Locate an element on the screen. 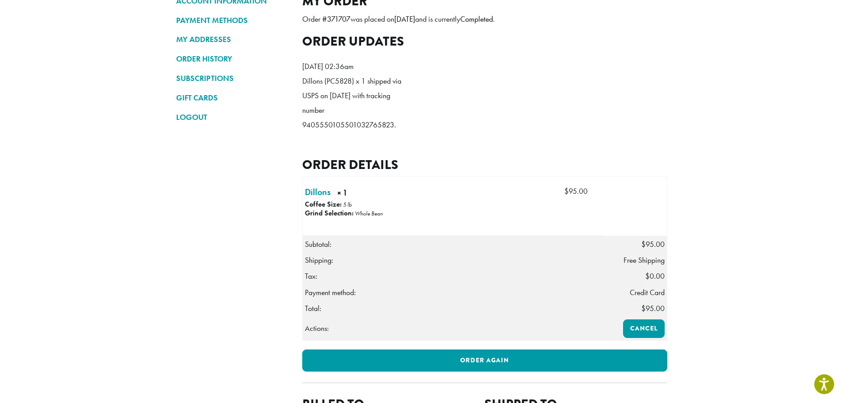 The image size is (843, 403). th: Subtotal: is located at coordinates (453, 244).